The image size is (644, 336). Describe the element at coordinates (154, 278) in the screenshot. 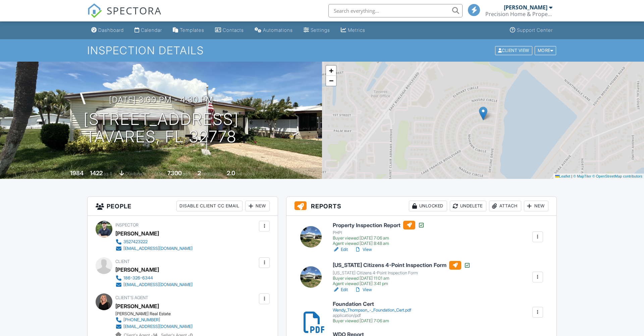

I see `a: 186-326-6344` at that location.